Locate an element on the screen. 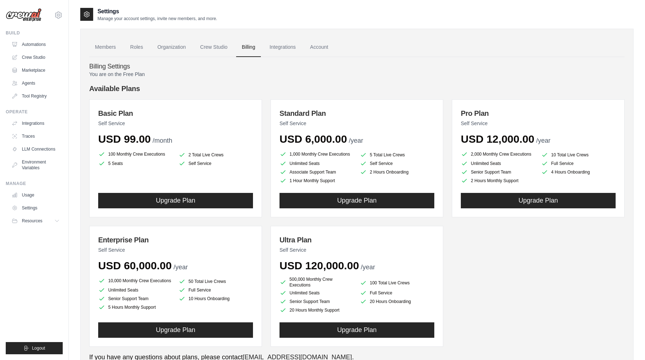 Image resolution: width=645 pixels, height=360 pixels. li: 100 Monthly Crew Executions is located at coordinates (135, 154).